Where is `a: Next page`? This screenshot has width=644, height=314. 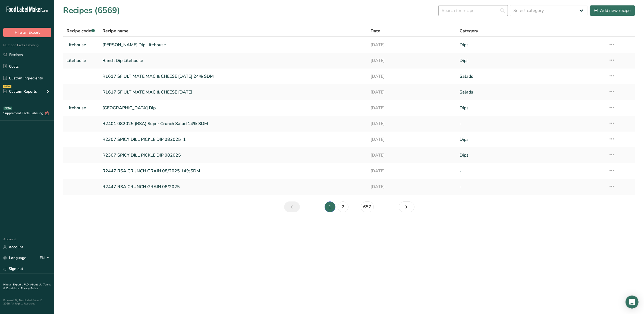 a: Next page is located at coordinates (407, 207).